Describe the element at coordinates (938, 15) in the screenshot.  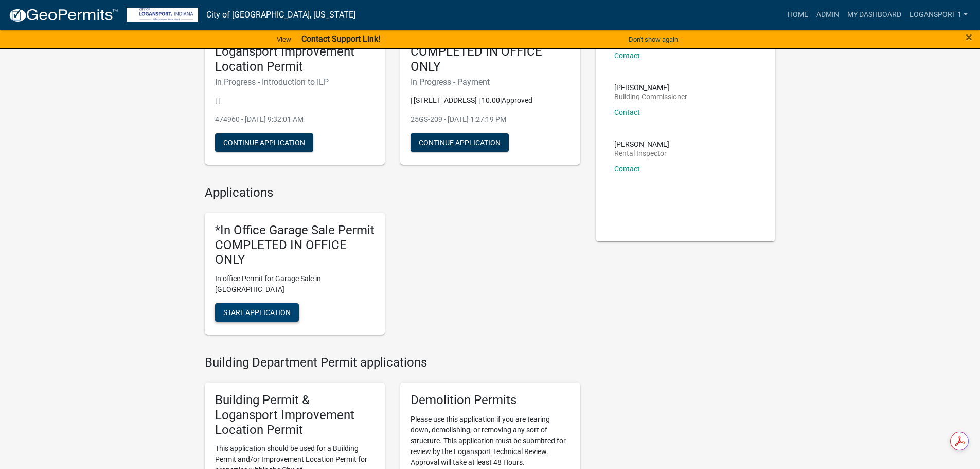
I see `a: Logansport 1` at that location.